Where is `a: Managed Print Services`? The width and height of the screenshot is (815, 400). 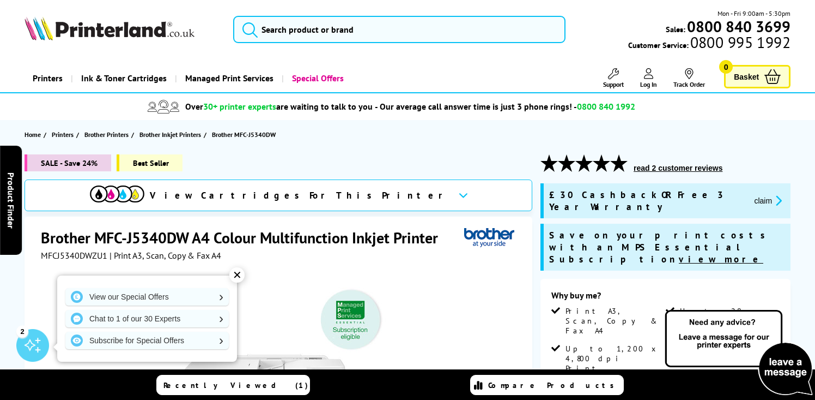
a: Managed Print Services is located at coordinates (228, 78).